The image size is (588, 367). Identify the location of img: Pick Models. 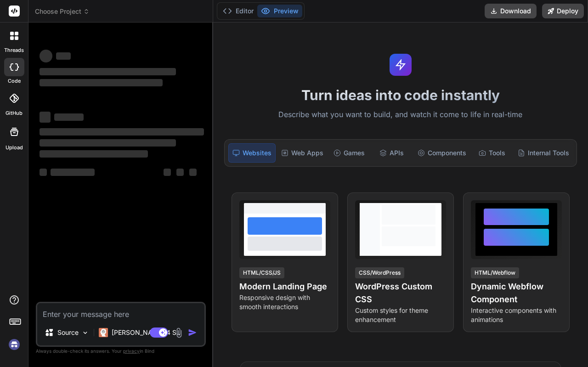
(85, 333).